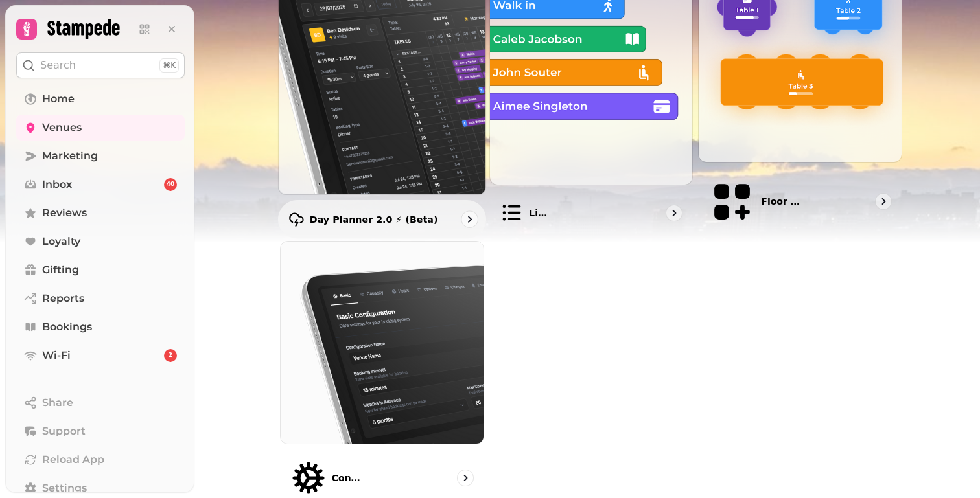 Image resolution: width=980 pixels, height=498 pixels. Describe the element at coordinates (60, 270) in the screenshot. I see `span: Gifting` at that location.